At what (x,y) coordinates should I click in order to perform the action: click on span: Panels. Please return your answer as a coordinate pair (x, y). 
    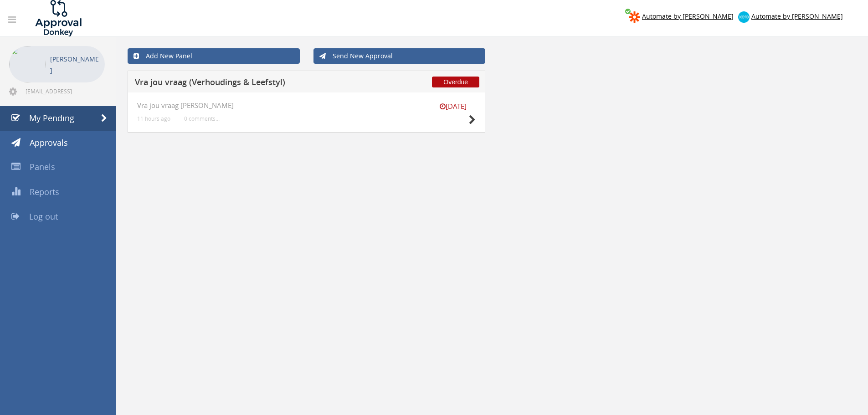
    Looking at the image, I should click on (42, 167).